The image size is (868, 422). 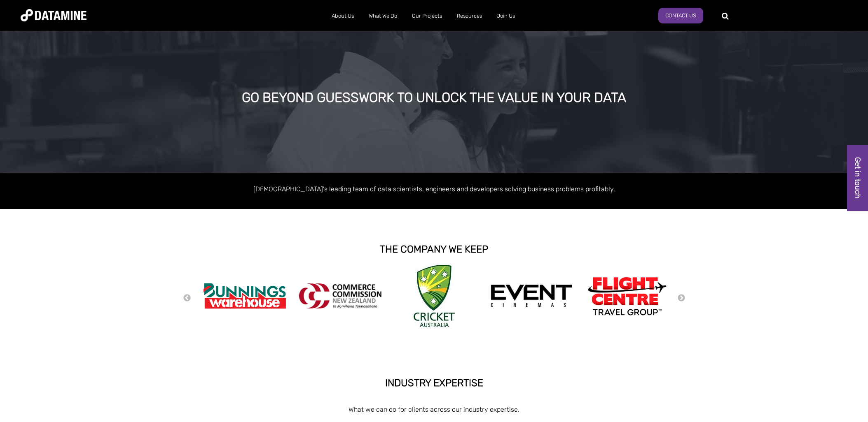 What do you see at coordinates (531, 296) in the screenshot?
I see `img: event cinemas` at bounding box center [531, 296].